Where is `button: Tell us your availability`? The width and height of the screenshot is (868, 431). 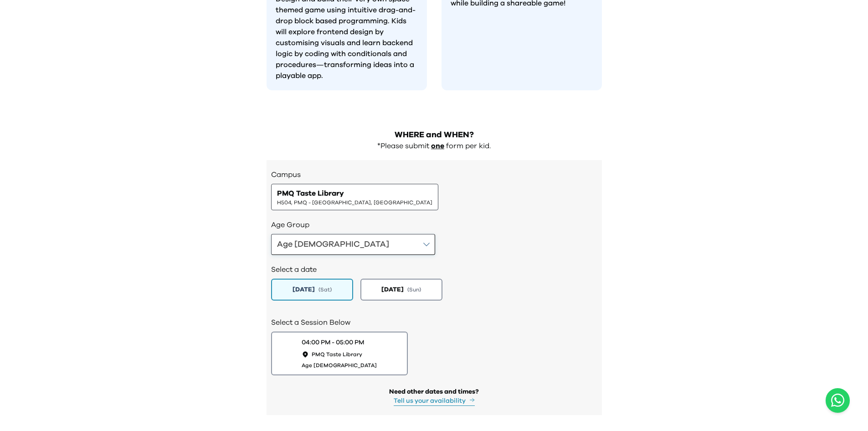
button: Tell us your availability is located at coordinates (434, 401).